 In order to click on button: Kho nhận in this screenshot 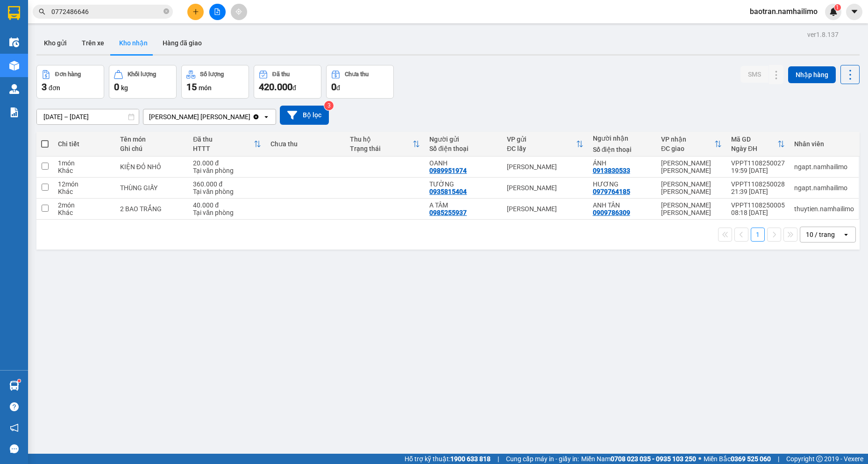, I will do `click(133, 43)`.